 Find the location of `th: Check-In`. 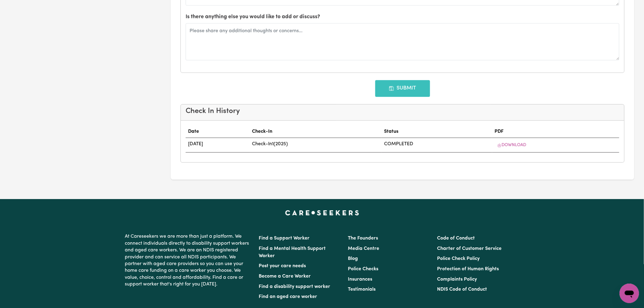

th: Check-In is located at coordinates (316, 131).